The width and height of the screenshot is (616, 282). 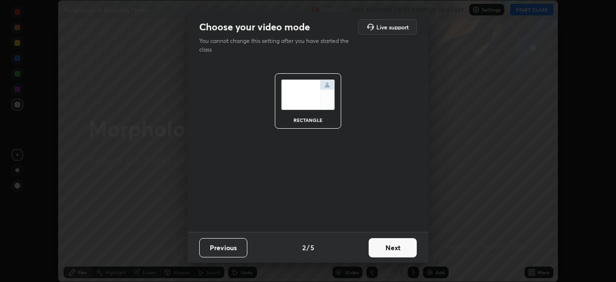 I want to click on h4: 2, so click(x=304, y=247).